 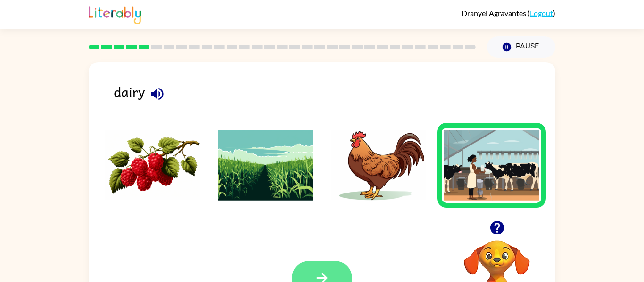 I want to click on a: Logout, so click(x=542, y=13).